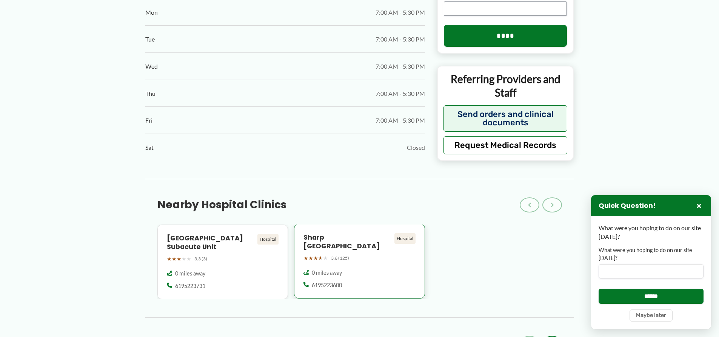 The width and height of the screenshot is (719, 337). Describe the element at coordinates (327, 285) in the screenshot. I see `span: 6195223600` at that location.